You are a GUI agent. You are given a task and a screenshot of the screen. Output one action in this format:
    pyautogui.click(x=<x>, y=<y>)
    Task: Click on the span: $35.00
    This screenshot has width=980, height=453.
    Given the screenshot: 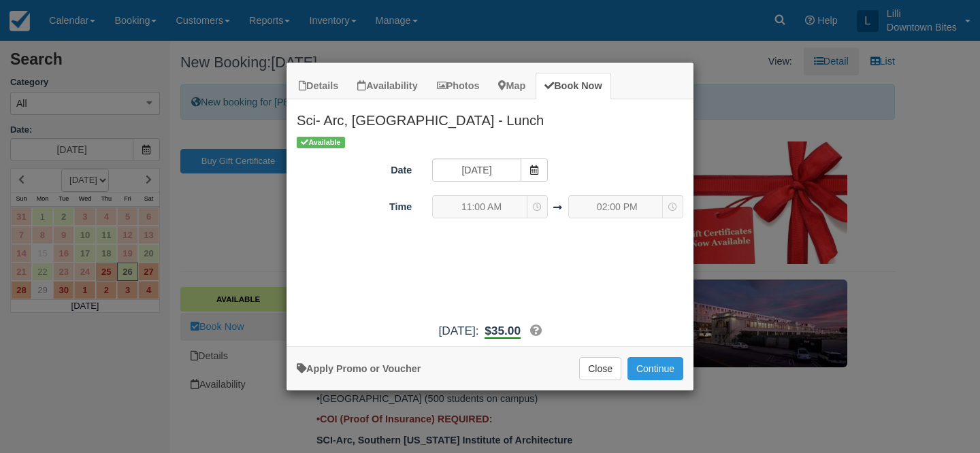 What is the action you would take?
    pyautogui.click(x=502, y=331)
    